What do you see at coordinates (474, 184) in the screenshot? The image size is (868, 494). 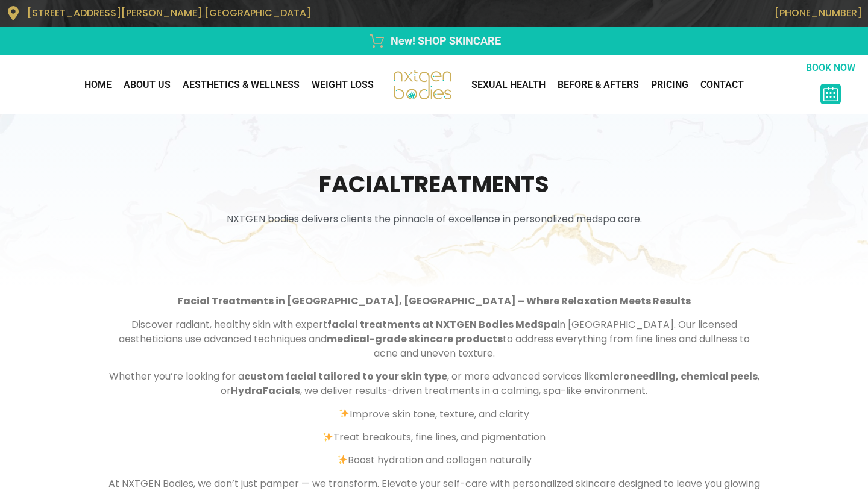 I see `span: Treatments` at bounding box center [474, 184].